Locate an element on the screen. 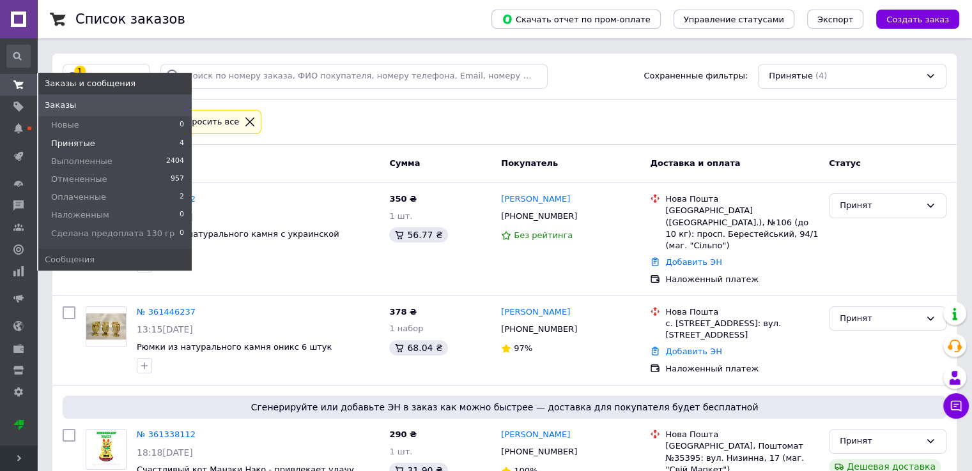  button: Экспорт is located at coordinates (835, 19).